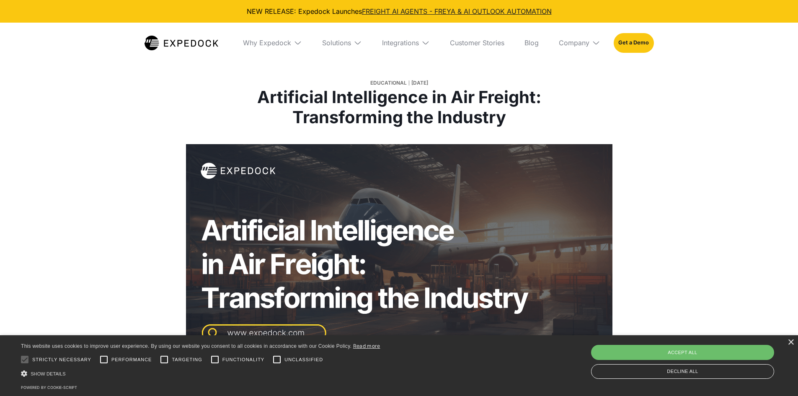  I want to click on div: Decline all, so click(682, 371).